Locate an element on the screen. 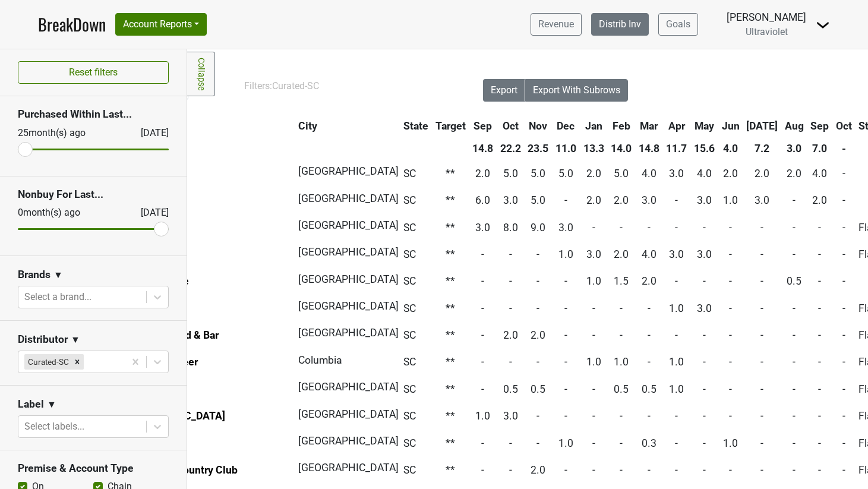  div: Curated-SC is located at coordinates (48, 362).